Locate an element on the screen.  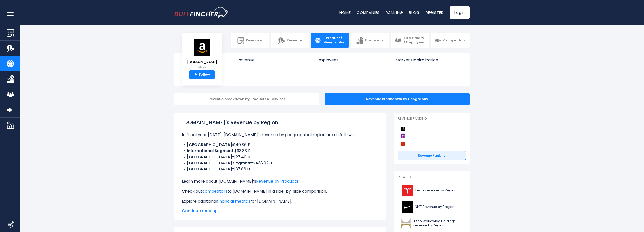
a: Hilton Worldwide Holdings Revenue by Region is located at coordinates (432, 223).